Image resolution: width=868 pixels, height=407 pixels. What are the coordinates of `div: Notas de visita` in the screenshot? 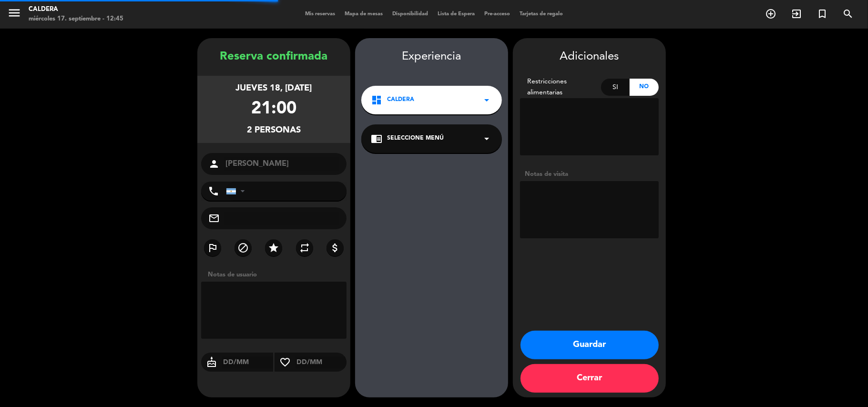 It's located at (589, 174).